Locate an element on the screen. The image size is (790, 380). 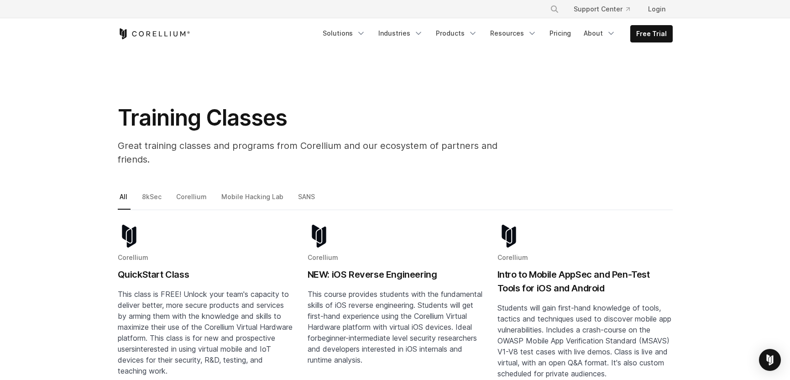
span: interested in using virtual mobile and IoT devices for their security, R&D, testing, and teaching... is located at coordinates (194, 360).